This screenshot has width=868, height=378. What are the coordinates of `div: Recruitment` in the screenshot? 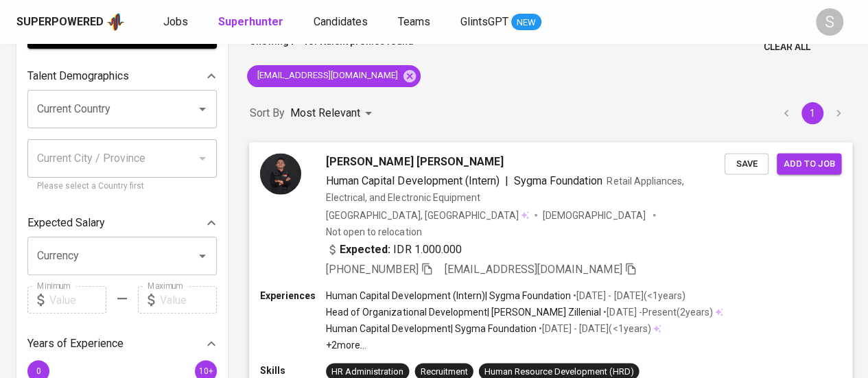 It's located at (443, 371).